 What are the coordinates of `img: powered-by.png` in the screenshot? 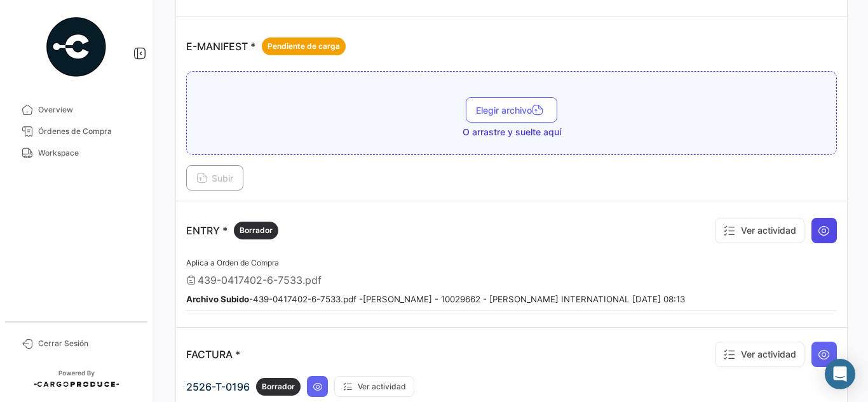 It's located at (76, 47).